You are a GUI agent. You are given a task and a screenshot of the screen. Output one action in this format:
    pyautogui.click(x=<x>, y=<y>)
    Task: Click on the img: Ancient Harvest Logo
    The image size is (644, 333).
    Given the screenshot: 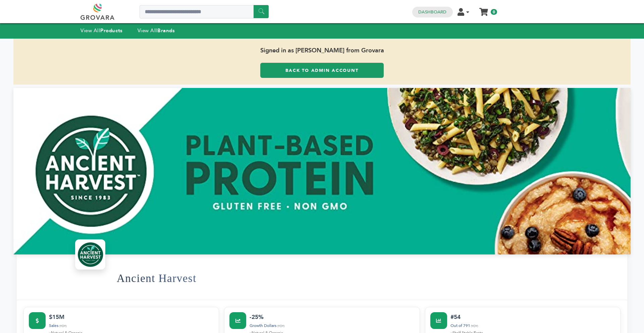 What is the action you would take?
    pyautogui.click(x=90, y=254)
    